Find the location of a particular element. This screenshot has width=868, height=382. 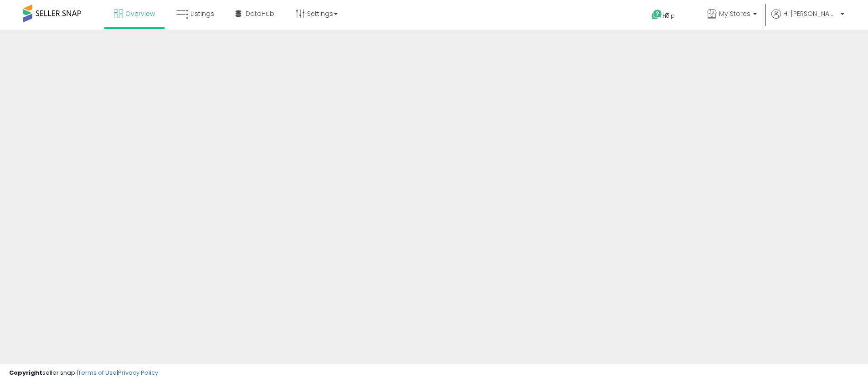

strong: Copyright is located at coordinates (25, 373).